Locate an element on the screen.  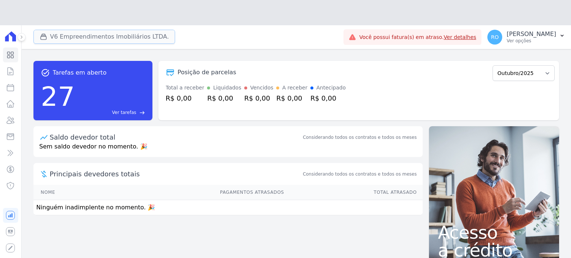
th: Total Atrasado is located at coordinates (353, 192).